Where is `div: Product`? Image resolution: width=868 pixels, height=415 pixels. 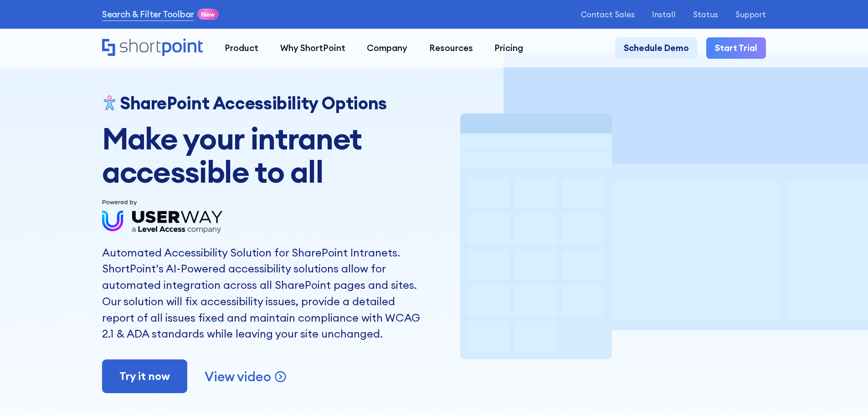 div: Product is located at coordinates (242, 48).